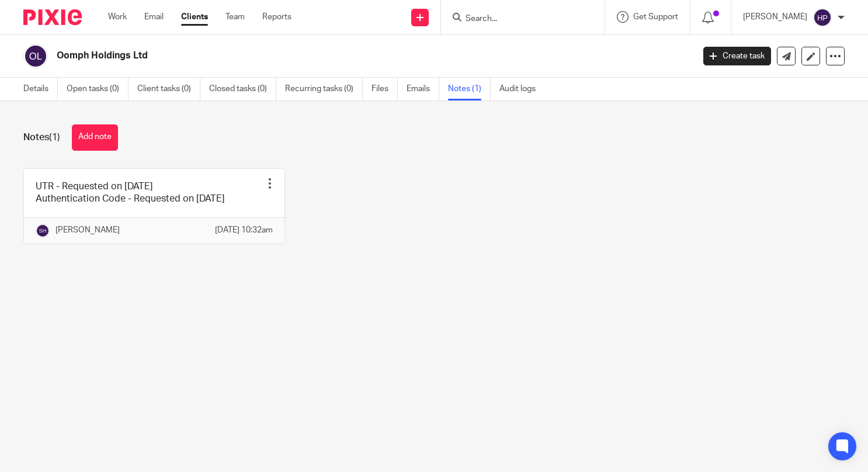 This screenshot has width=868, height=472. I want to click on input: Search, so click(517, 20).